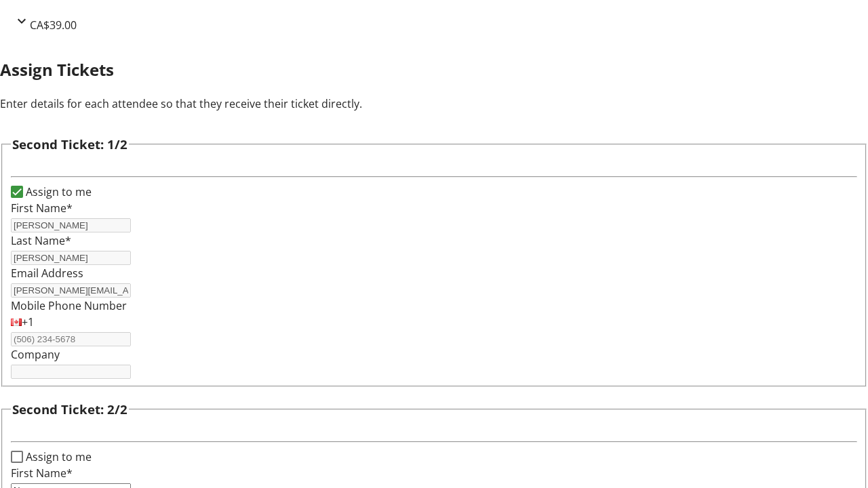 This screenshot has height=488, width=868. What do you see at coordinates (53, 25) in the screenshot?
I see `span: CA$39.00` at bounding box center [53, 25].